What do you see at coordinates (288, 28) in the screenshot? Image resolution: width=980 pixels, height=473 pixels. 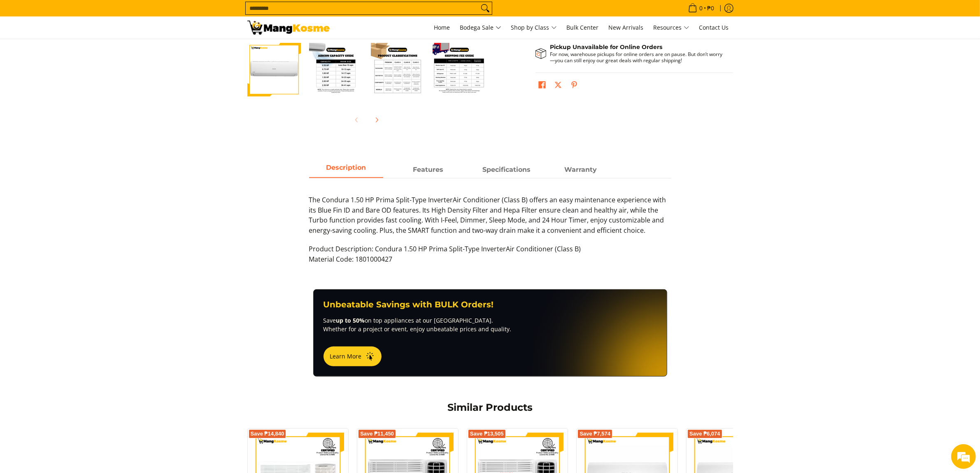 I see `img: Condura 1.50 HP Prima Split-Type InverterAir Conditioner (Class B) | Mang Kosme` at bounding box center [288, 28].